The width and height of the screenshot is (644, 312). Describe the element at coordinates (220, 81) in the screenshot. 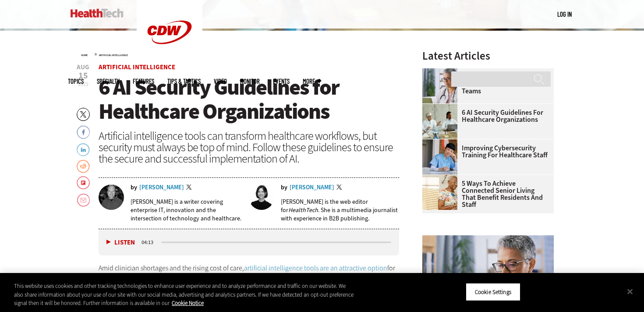

I see `a: Video` at that location.